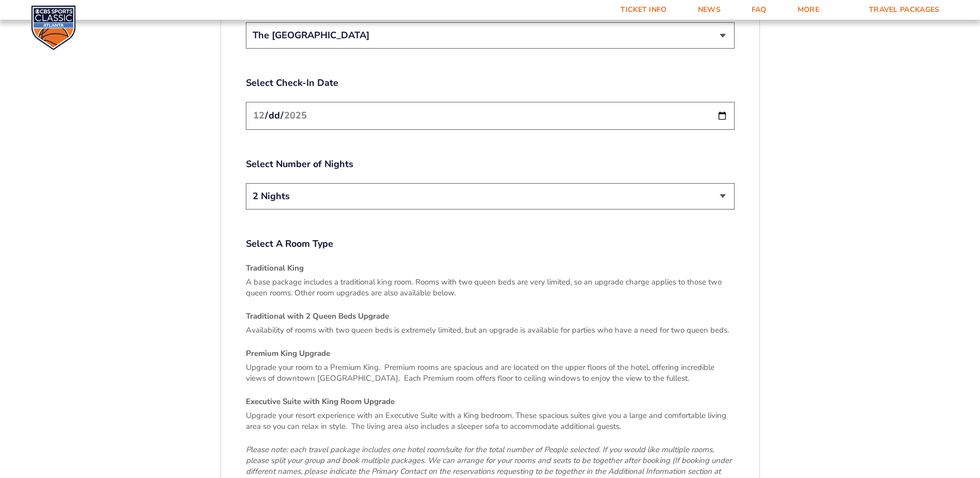 Image resolution: width=980 pixels, height=478 pixels. I want to click on label: Select A Room Type, so click(490, 243).